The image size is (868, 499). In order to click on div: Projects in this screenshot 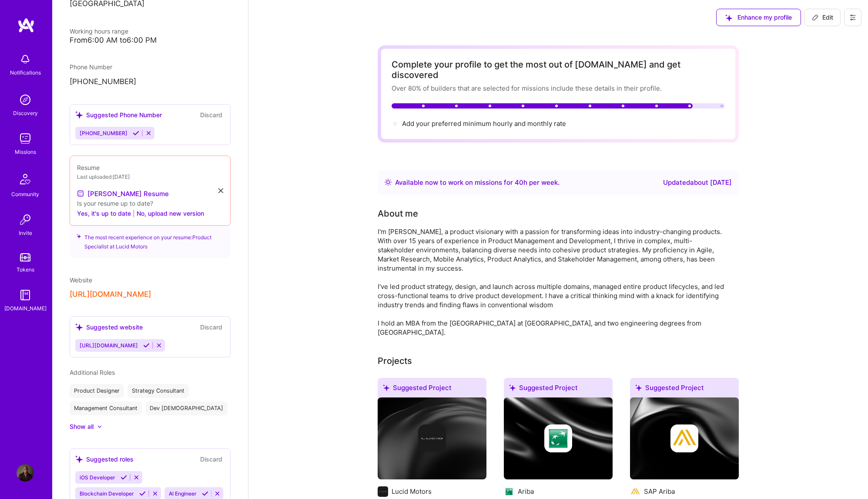, I will do `click(395, 361)`.